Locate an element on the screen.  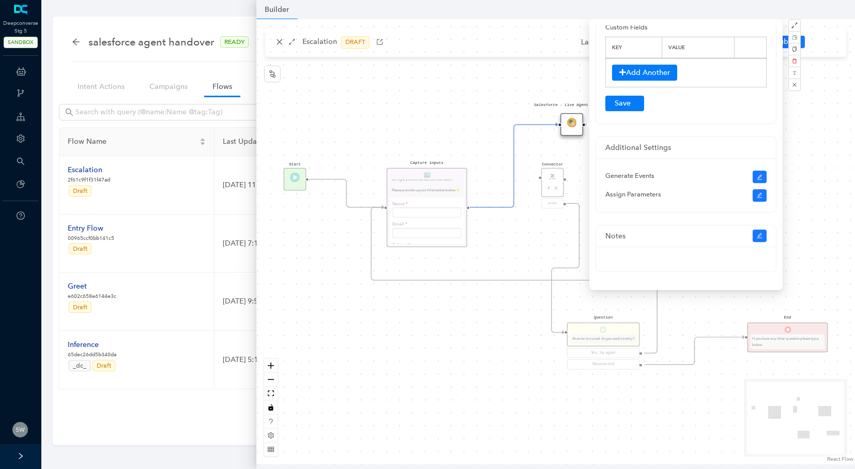
th: Flow Name is located at coordinates (137, 142).